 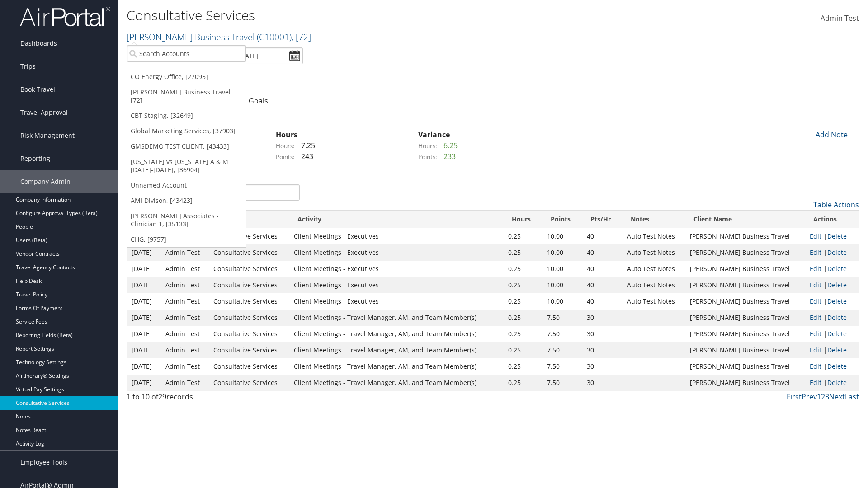 I want to click on th: Client Name, so click(x=745, y=219).